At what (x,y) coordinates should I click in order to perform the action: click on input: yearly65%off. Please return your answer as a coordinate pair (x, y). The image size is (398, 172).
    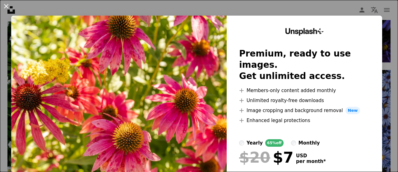
    Looking at the image, I should click on (242, 143).